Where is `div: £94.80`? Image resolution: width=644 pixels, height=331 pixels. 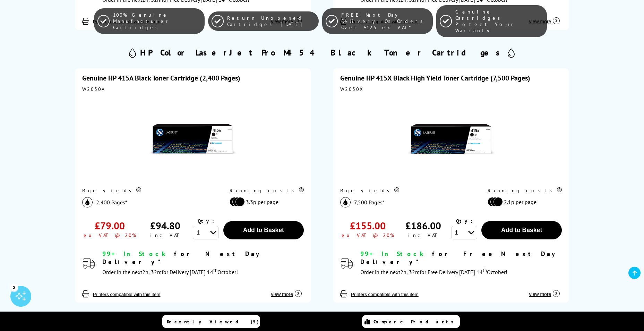
div: £94.80 is located at coordinates (165, 226).